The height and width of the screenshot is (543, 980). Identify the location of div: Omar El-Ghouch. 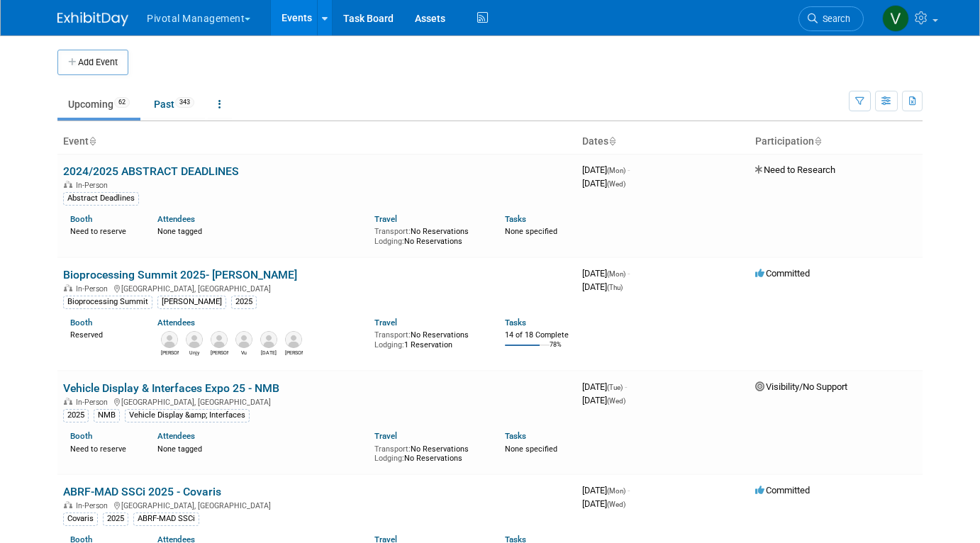
(170, 352).